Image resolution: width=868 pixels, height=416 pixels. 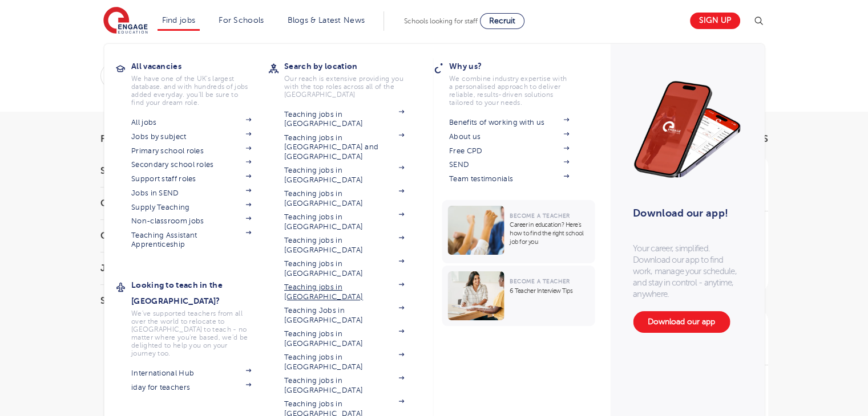 I want to click on a: Become a TeacherCareer in education? Here’s how to find the right school job for you, so click(x=519, y=232).